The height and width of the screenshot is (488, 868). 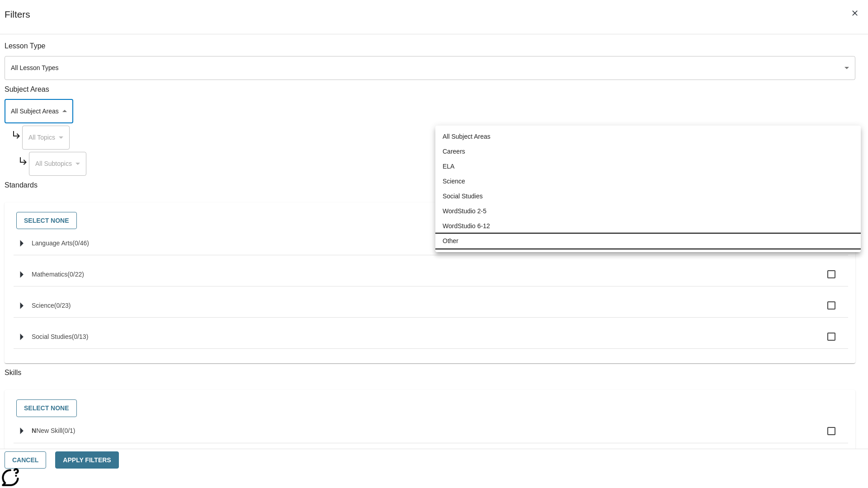 I want to click on li: WordStudio 6-12, so click(x=647, y=226).